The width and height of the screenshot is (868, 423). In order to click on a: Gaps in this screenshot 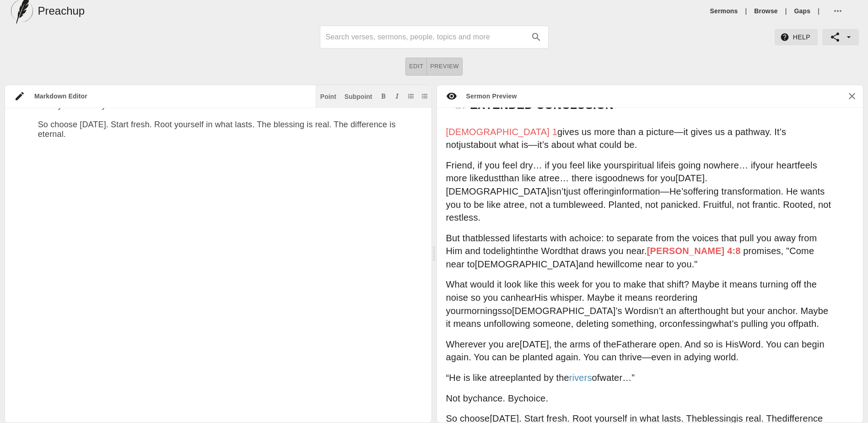, I will do `click(803, 11)`.